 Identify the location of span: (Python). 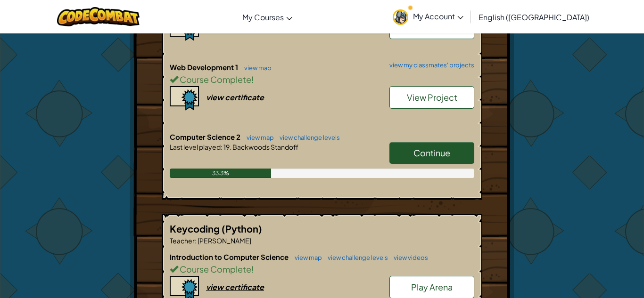
(242, 228).